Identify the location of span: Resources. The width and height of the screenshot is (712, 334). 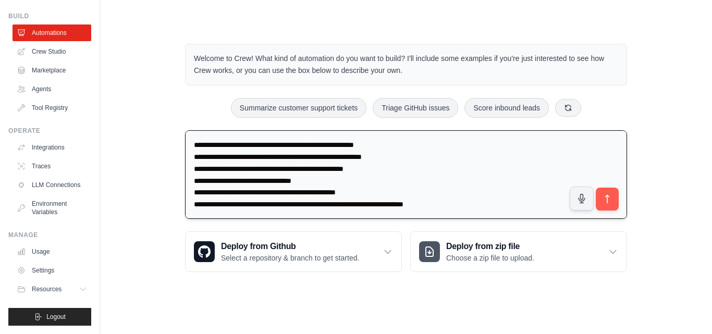
(46, 289).